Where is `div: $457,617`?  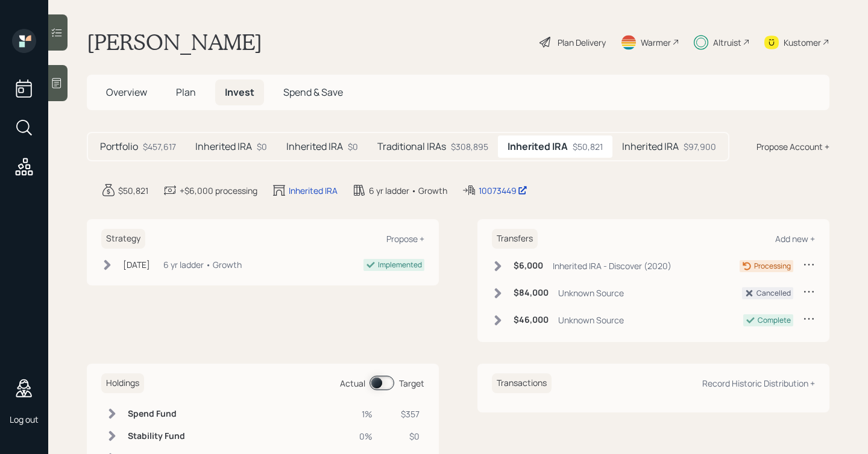
div: $457,617 is located at coordinates (160, 146).